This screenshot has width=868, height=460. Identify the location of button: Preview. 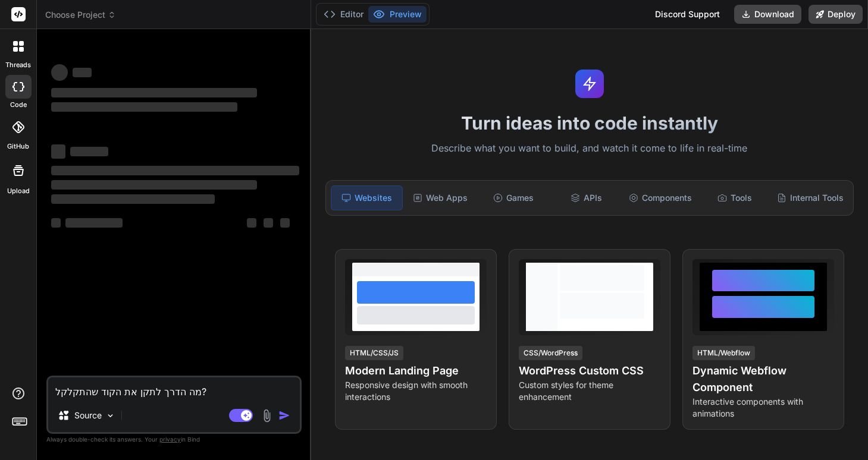
(397, 15).